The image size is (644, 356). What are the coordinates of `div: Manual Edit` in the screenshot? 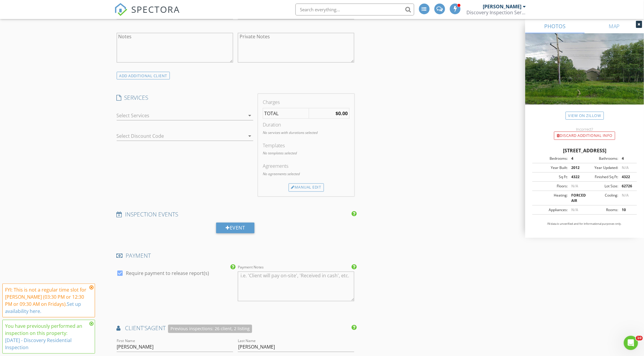 It's located at (306, 188).